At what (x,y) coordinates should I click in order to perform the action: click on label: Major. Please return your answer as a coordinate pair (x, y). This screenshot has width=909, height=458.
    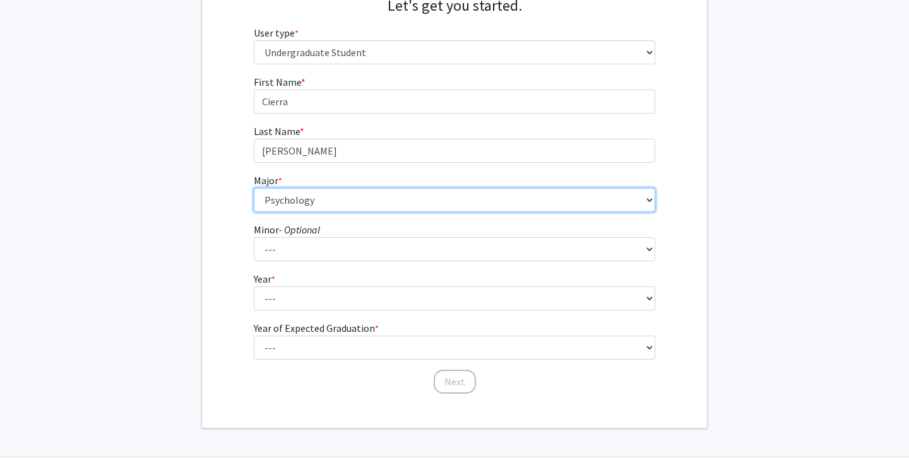
    Looking at the image, I should click on (268, 180).